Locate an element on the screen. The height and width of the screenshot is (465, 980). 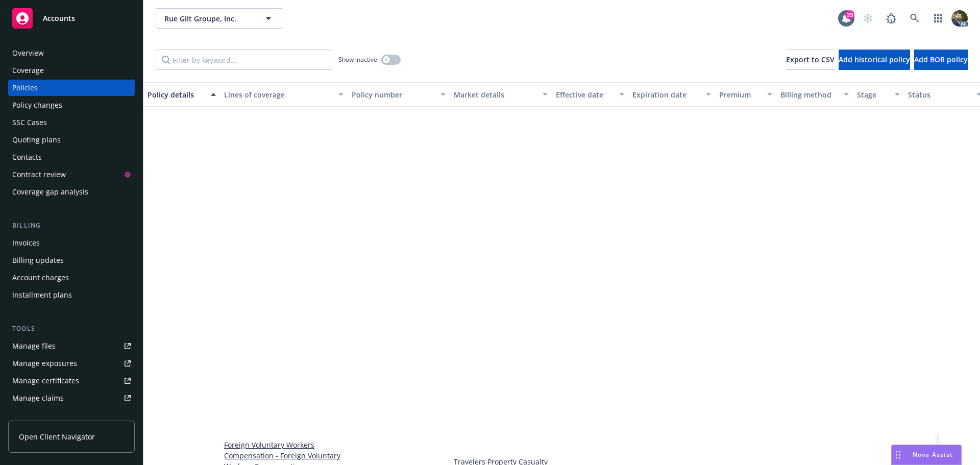
button: Effective date is located at coordinates (590, 95).